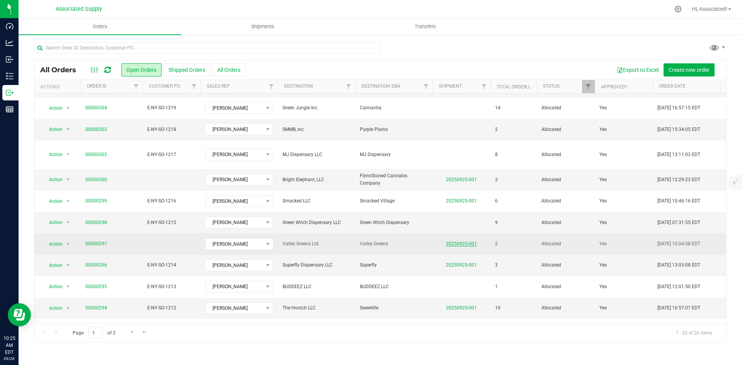 This screenshot has width=742, height=365. What do you see at coordinates (394, 129) in the screenshot?
I see `span: Purple Plains` at bounding box center [394, 129].